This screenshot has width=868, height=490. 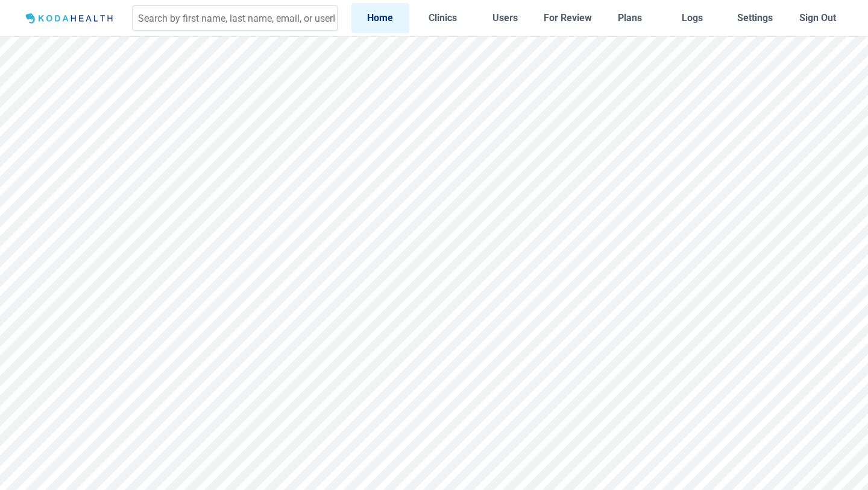 What do you see at coordinates (235, 18) in the screenshot?
I see `input: Search by first name, last name, email, or userId` at bounding box center [235, 18].